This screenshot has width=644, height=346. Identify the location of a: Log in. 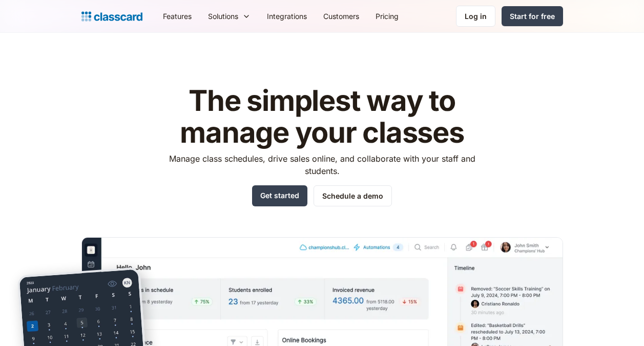
(475, 16).